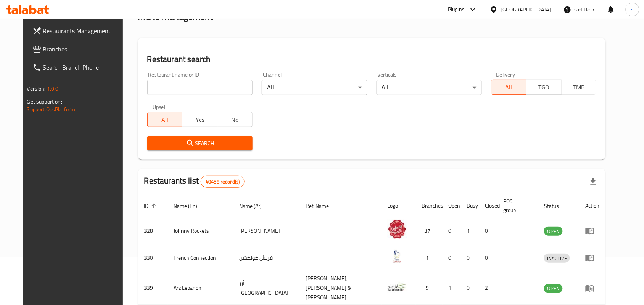 The height and width of the screenshot is (305, 644). I want to click on span: TMP, so click(579, 88).